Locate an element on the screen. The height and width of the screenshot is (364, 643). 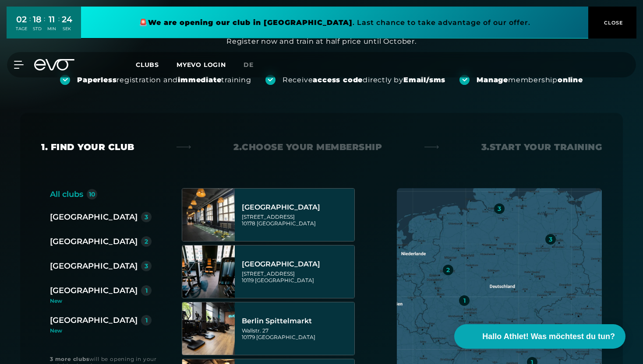
span: de is located at coordinates (249, 65).